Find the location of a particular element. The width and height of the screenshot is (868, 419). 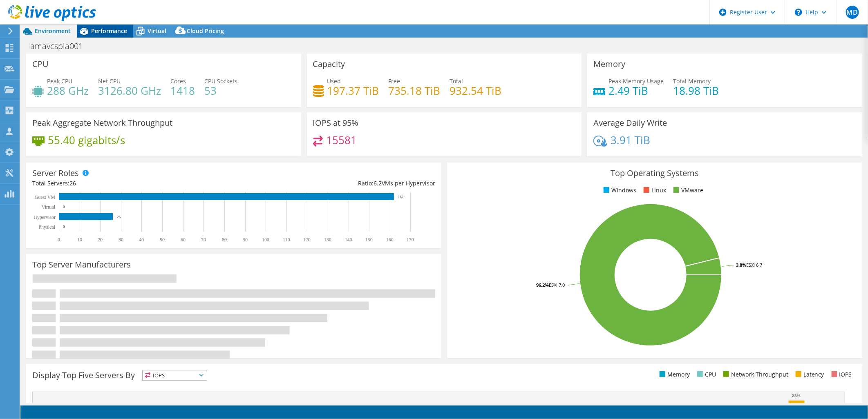

h3: Top Operating Systems is located at coordinates (654, 173).